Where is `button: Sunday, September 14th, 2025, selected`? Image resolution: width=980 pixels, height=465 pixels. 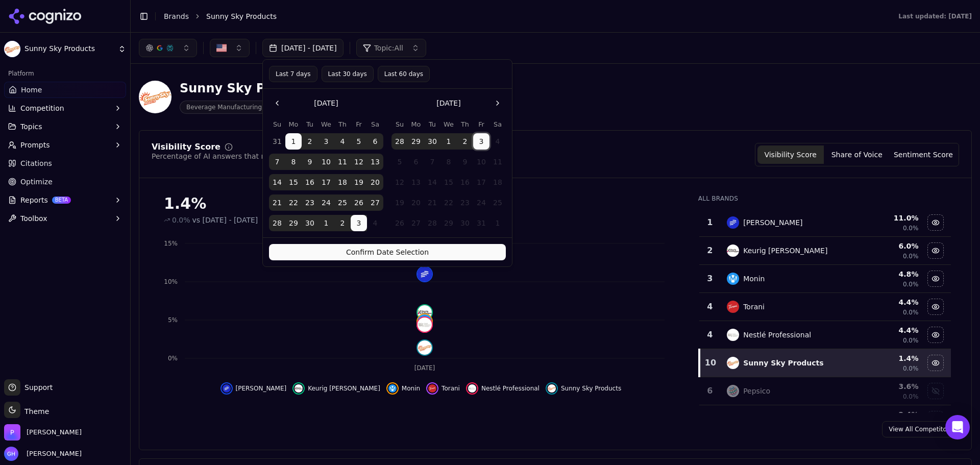 button: Sunday, September 14th, 2025, selected is located at coordinates (277, 182).